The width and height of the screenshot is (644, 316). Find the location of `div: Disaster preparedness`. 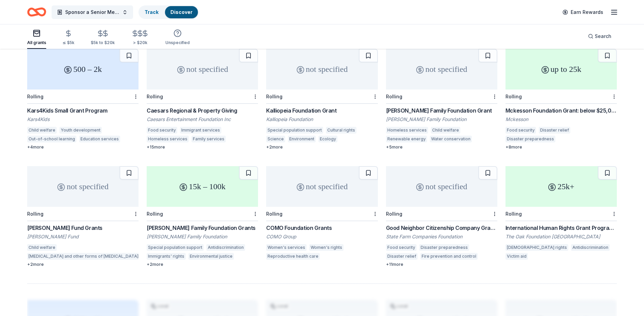

div: Disaster preparedness is located at coordinates (444, 247).